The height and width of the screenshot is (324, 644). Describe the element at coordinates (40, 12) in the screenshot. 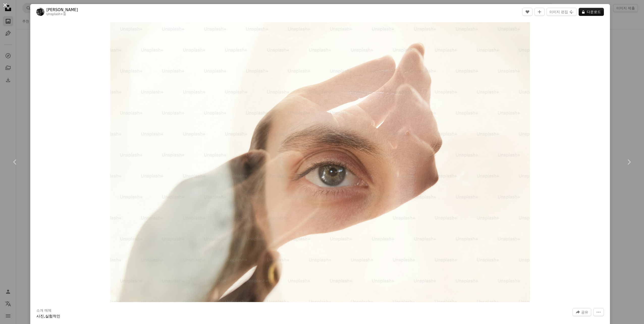

I see `a: Mariela Ferbo의 프로필로 이동` at that location.